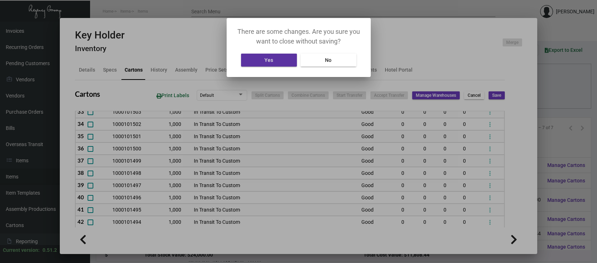 Image resolution: width=597 pixels, height=263 pixels. What do you see at coordinates (50, 250) in the screenshot?
I see `div: 0.51.2` at bounding box center [50, 250].